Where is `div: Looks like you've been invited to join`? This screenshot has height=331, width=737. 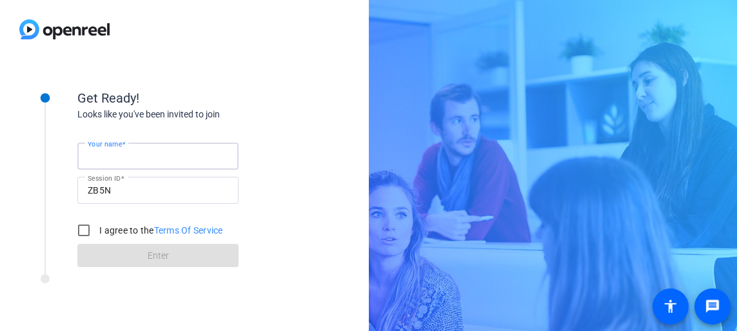 div: Looks like you've been invited to join is located at coordinates (206, 114).